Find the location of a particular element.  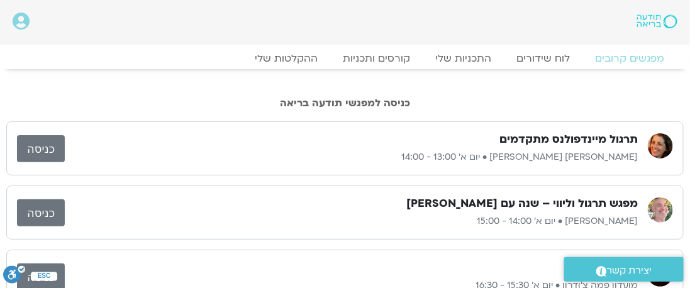

a: יצירת קשר is located at coordinates (624, 269).